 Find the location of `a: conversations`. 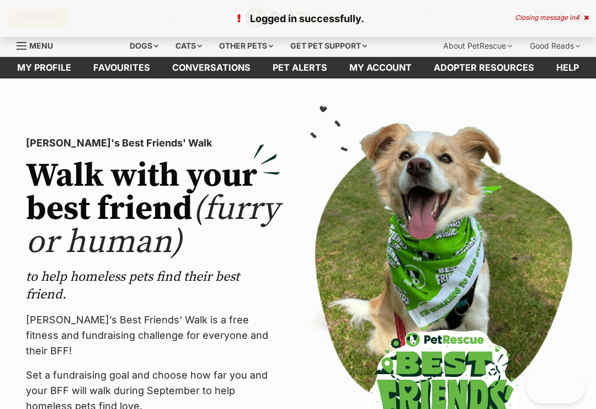

a: conversations is located at coordinates (211, 67).